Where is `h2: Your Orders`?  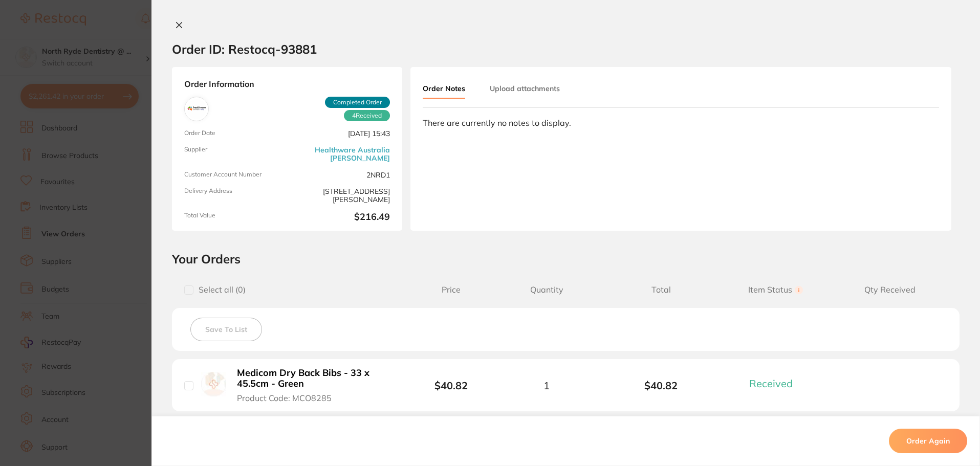 h2: Your Orders is located at coordinates (566, 259).